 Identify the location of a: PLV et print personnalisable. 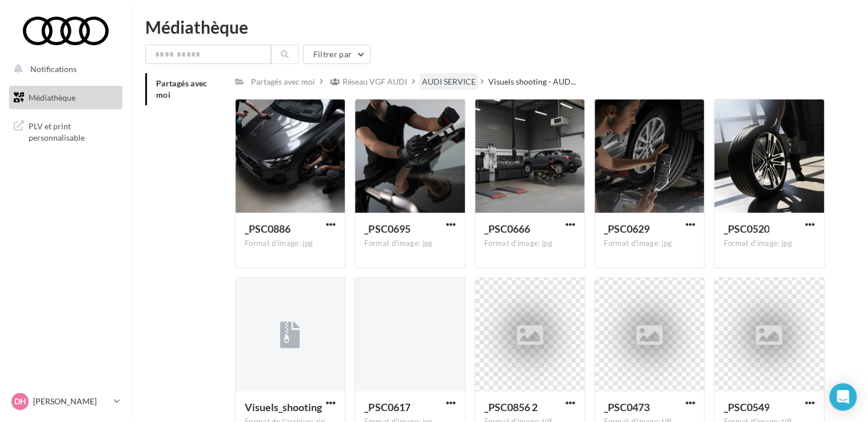
(66, 131).